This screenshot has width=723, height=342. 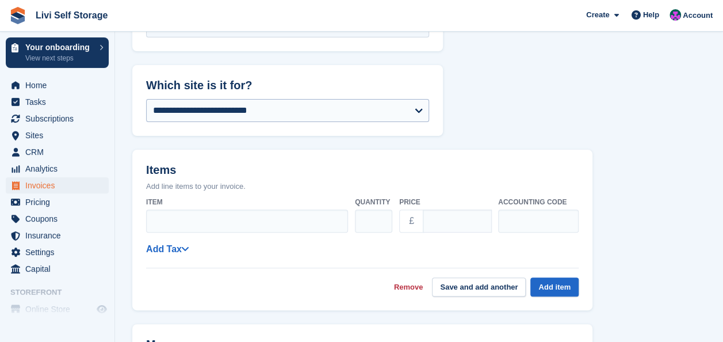 I want to click on span: Home, so click(x=60, y=85).